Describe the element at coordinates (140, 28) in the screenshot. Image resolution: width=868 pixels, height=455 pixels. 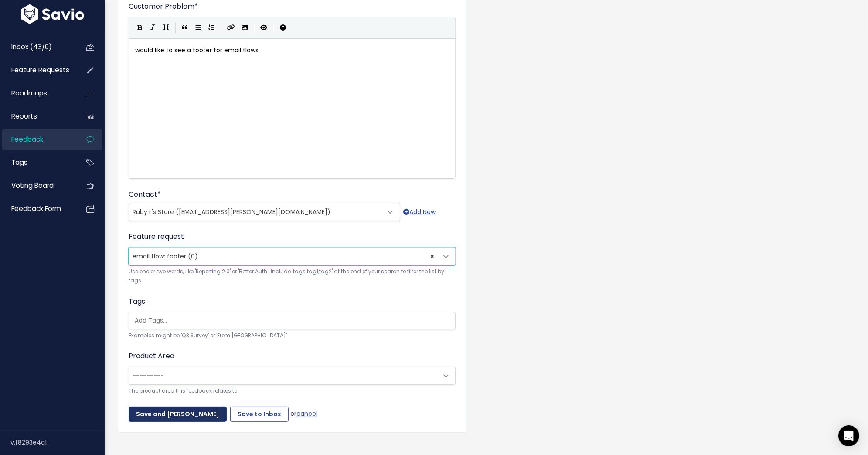
I see `button: Bold` at that location.